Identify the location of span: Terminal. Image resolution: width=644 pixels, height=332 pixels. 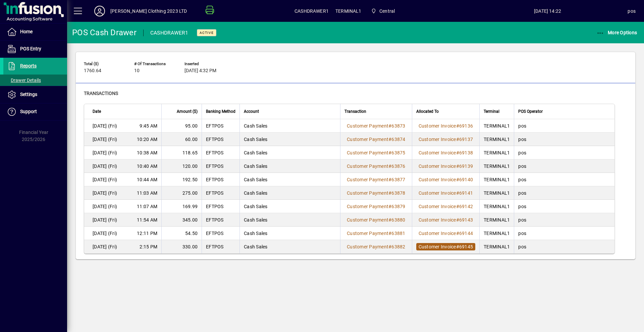
(492, 111).